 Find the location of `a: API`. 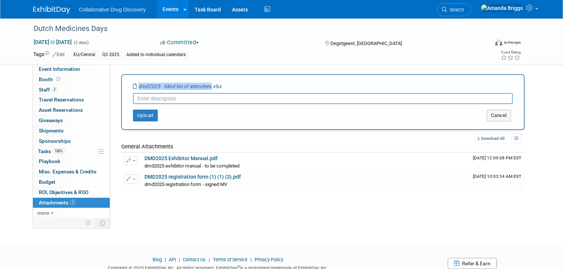

a: API is located at coordinates (172, 260).